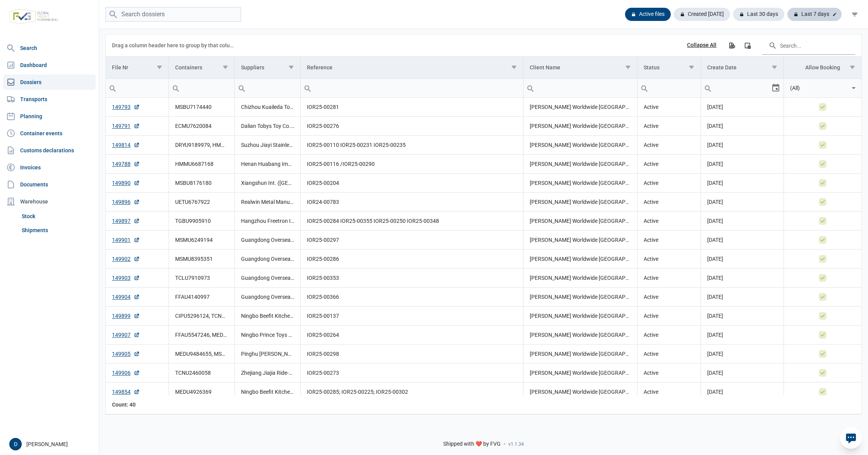 The image size is (868, 455). What do you see at coordinates (126, 354) in the screenshot?
I see `a: 149905` at bounding box center [126, 354].